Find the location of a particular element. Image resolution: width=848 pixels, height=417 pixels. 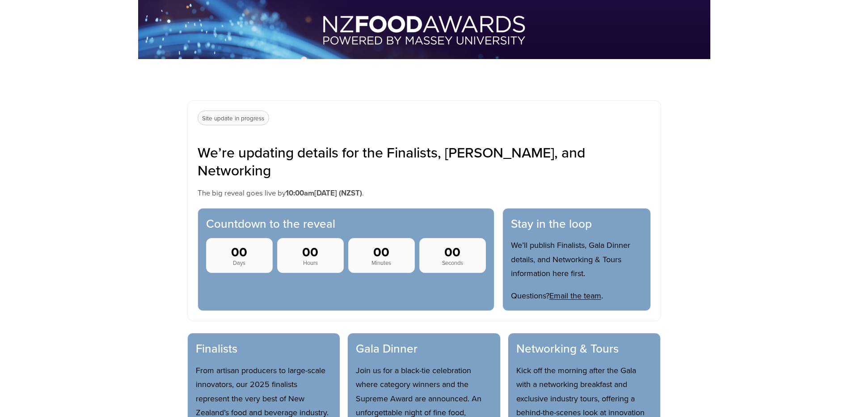

p: The big reveal goes live by . is located at coordinates (424, 193).